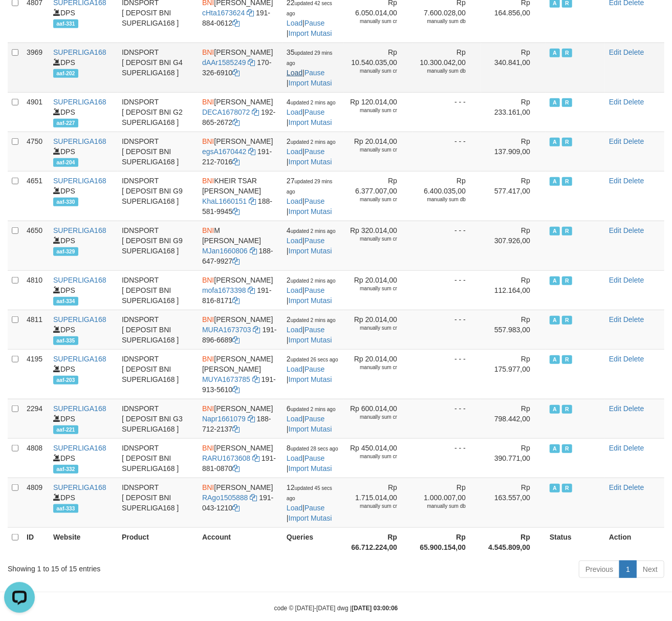 The height and width of the screenshot is (621, 672). Describe the element at coordinates (236, 162) in the screenshot. I see `a: Copy 1912127016 to clipboard` at that location.